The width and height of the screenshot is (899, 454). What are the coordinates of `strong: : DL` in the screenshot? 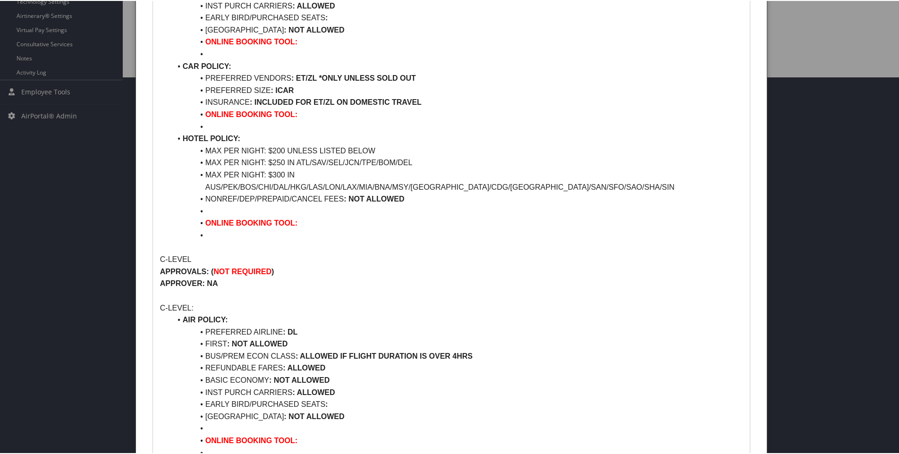 It's located at (290, 331).